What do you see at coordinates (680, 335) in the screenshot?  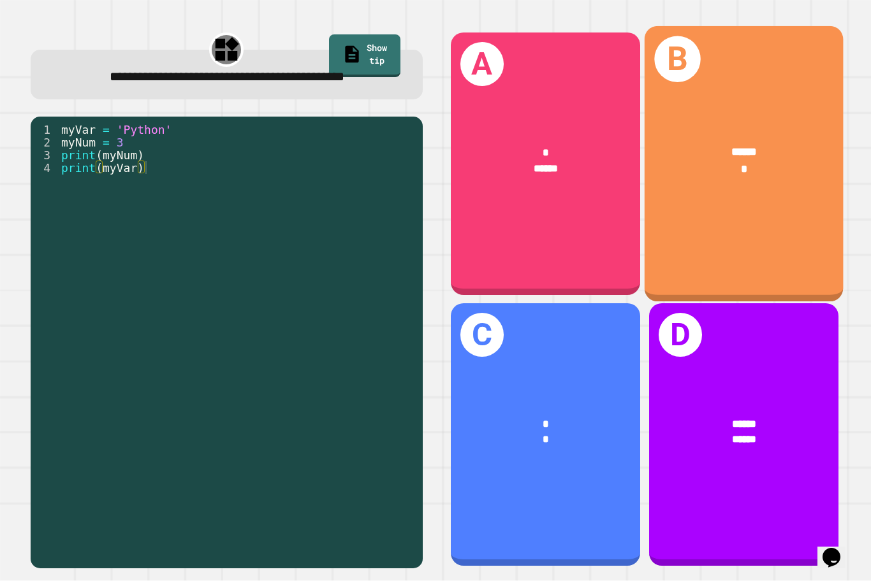 I see `h1: D` at bounding box center [680, 335].